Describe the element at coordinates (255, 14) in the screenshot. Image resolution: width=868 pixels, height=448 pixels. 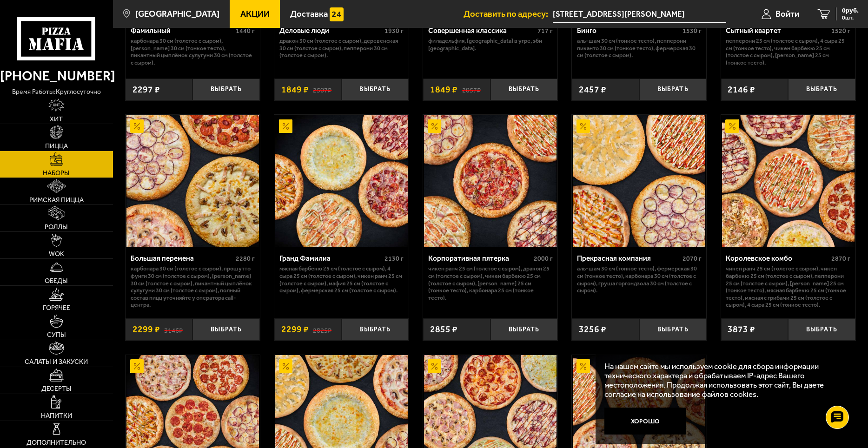
I see `span: Акции` at that location.